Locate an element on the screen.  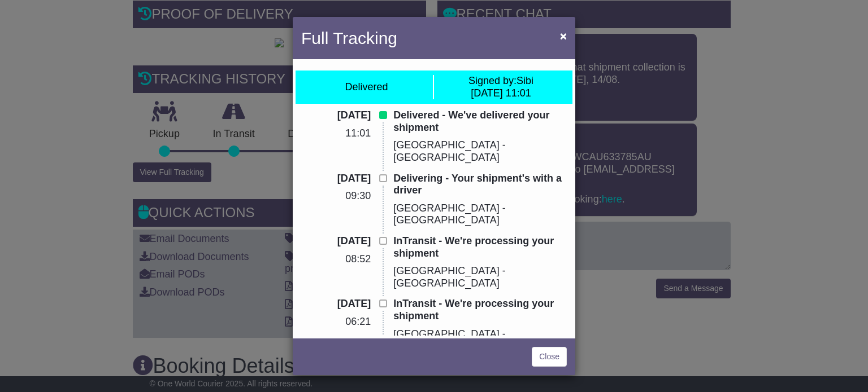
a: Close is located at coordinates (549, 357).